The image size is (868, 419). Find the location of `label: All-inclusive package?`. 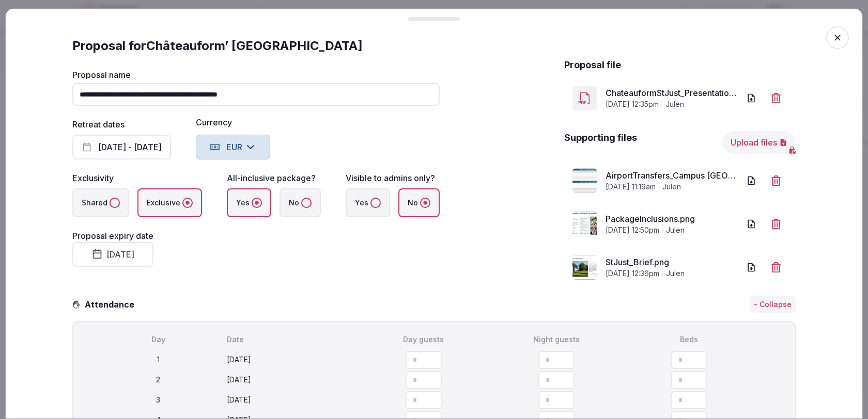

label: All-inclusive package? is located at coordinates (271, 178).